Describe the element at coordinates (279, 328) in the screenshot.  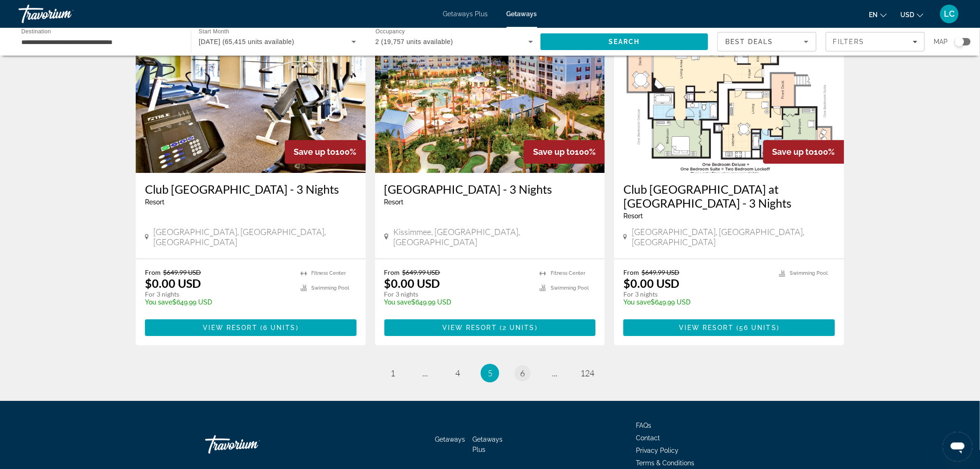
I see `span: 6 units` at that location.